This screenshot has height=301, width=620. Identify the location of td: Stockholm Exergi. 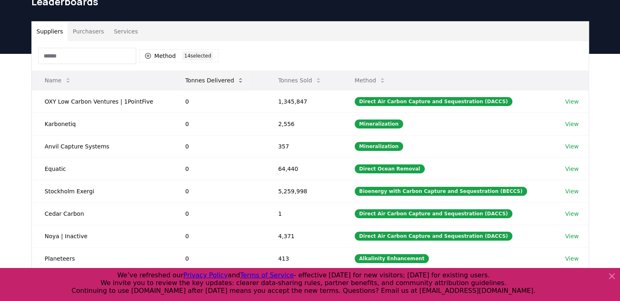
(102, 191).